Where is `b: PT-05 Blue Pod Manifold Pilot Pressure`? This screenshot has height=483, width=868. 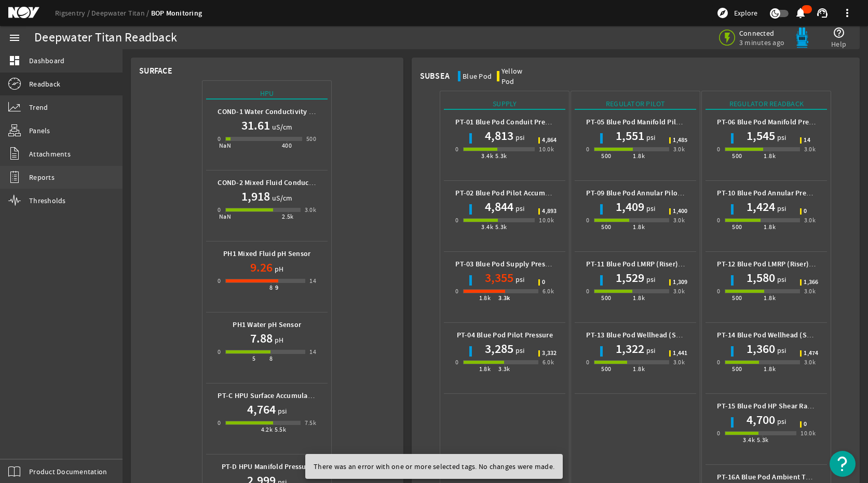 b: PT-05 Blue Pod Manifold Pilot Pressure is located at coordinates (649, 122).